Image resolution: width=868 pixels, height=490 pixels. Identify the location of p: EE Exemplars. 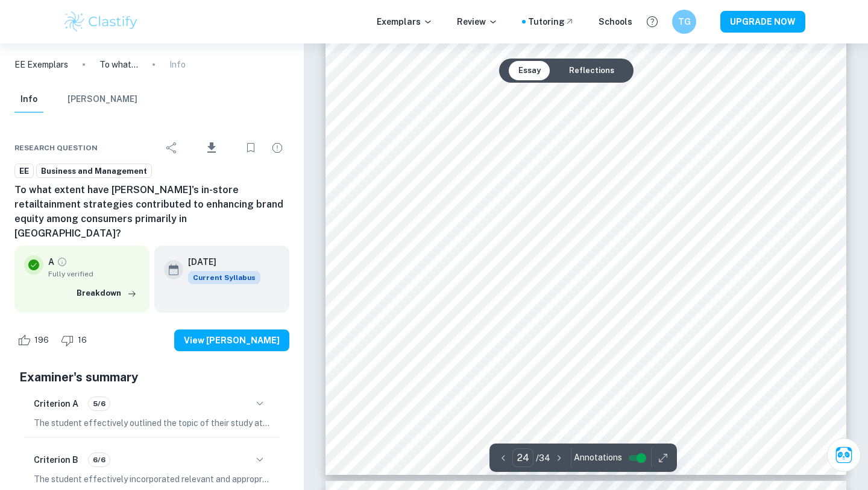
(41, 65).